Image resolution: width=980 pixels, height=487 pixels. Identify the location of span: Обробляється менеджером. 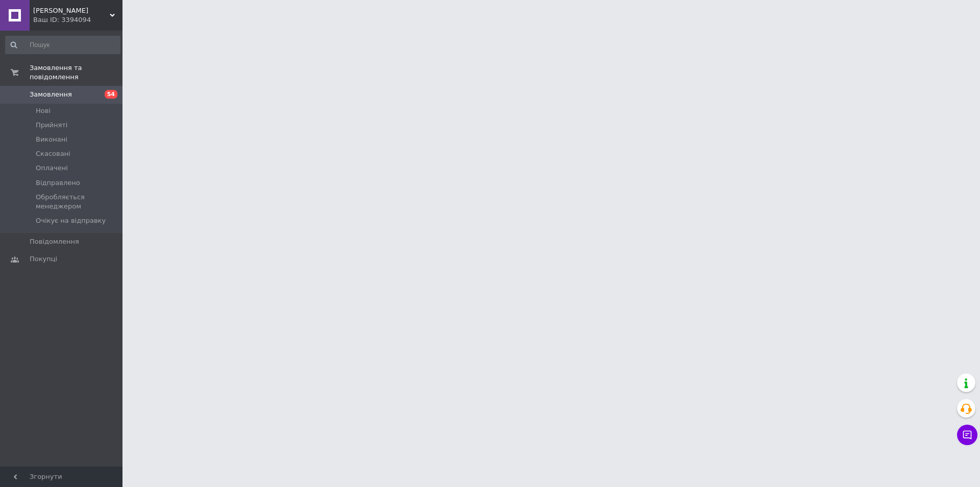
(78, 202).